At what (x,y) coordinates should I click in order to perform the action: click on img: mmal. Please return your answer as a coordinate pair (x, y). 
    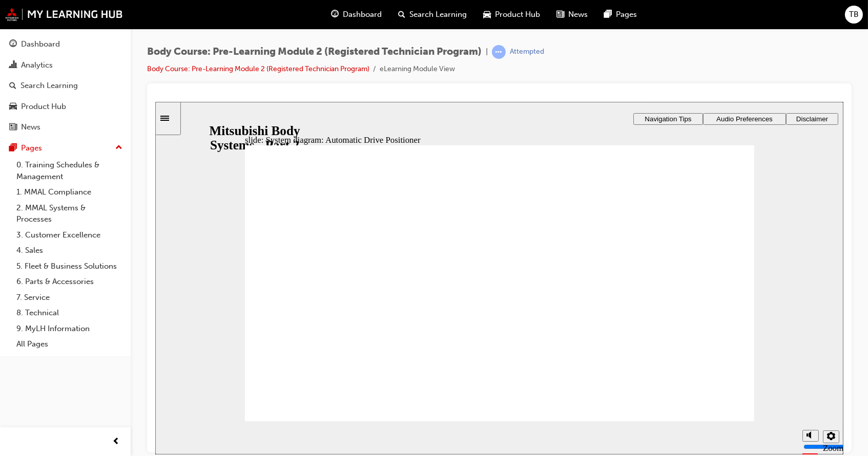
    Looking at the image, I should click on (64, 15).